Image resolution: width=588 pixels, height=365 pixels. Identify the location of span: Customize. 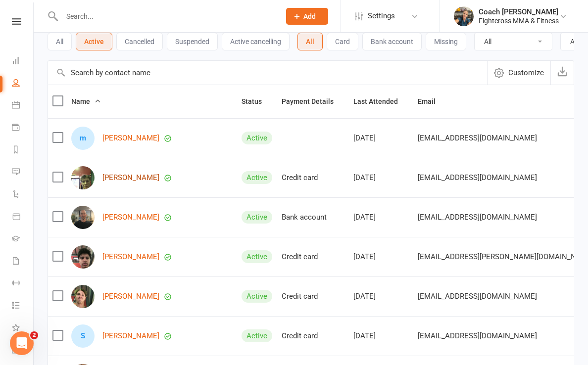
(526, 73).